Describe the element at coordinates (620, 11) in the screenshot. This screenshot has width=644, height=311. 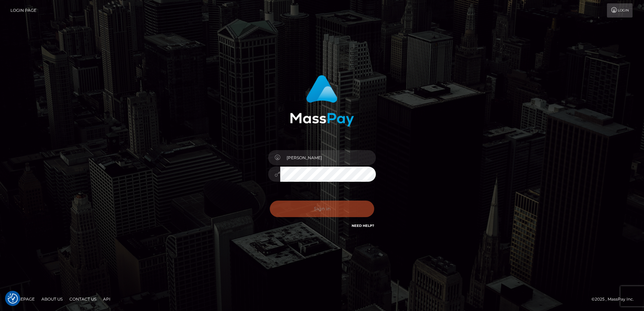
I see `a: Login` at that location.